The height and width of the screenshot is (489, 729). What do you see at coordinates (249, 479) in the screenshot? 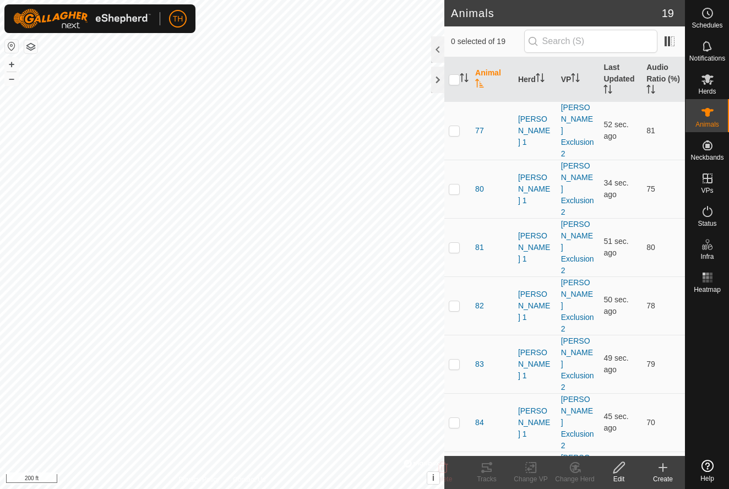
I see `a: Contact Us` at bounding box center [249, 479].